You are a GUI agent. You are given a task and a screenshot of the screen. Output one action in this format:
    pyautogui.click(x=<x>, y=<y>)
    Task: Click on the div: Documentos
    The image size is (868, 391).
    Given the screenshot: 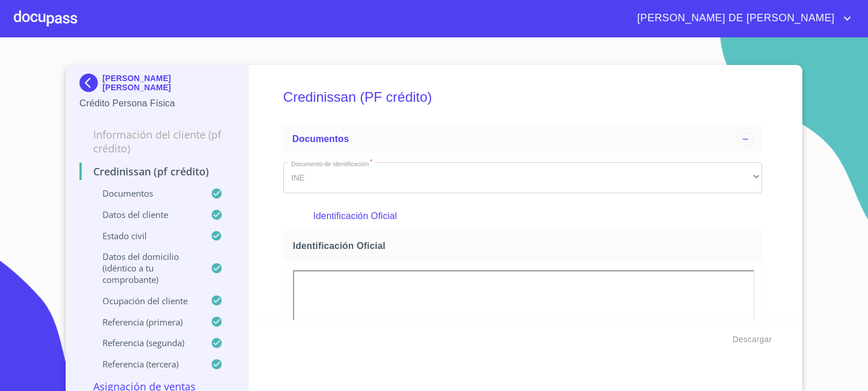 What is the action you would take?
    pyautogui.click(x=523, y=139)
    